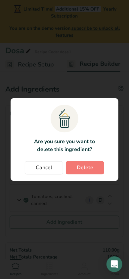 Image resolution: width=129 pixels, height=279 pixels. I want to click on span: Delete, so click(85, 168).